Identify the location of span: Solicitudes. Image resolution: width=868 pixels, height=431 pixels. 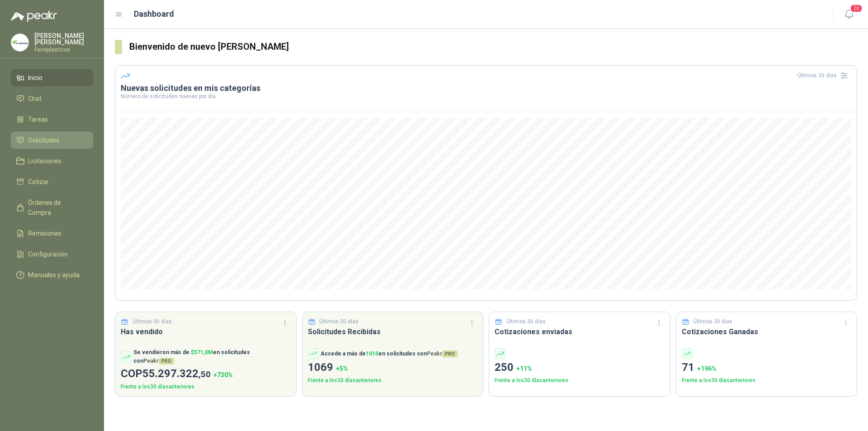
(44, 141).